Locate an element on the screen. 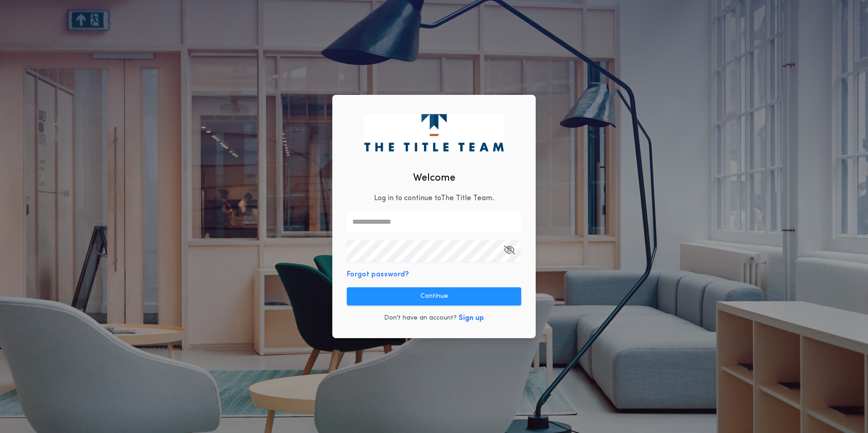 The image size is (868, 433). button: Forgot password? is located at coordinates (378, 275).